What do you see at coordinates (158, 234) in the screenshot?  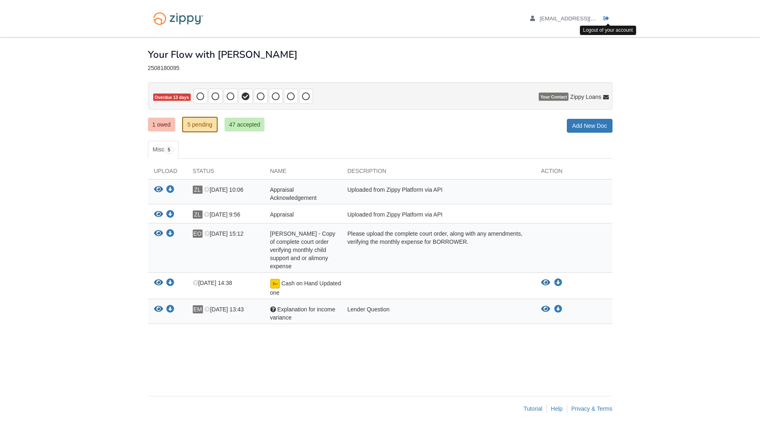 I see `button: View Ernesto Munoz - Copy of complete court order verifying monthly child support and or alimony ...` at bounding box center [158, 234].